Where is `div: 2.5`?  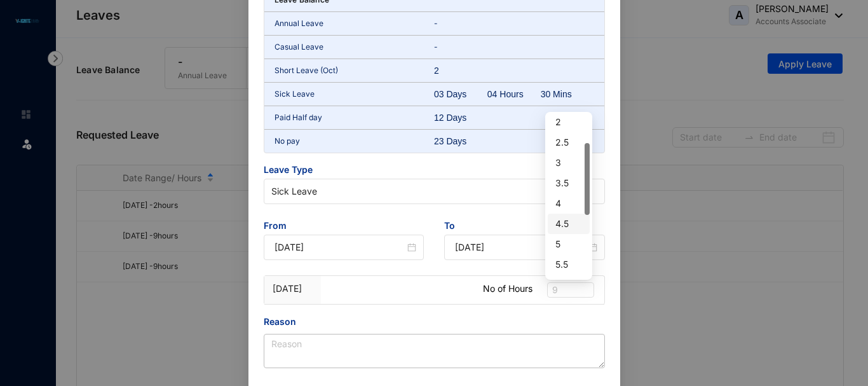
div: 2.5 is located at coordinates (569, 143).